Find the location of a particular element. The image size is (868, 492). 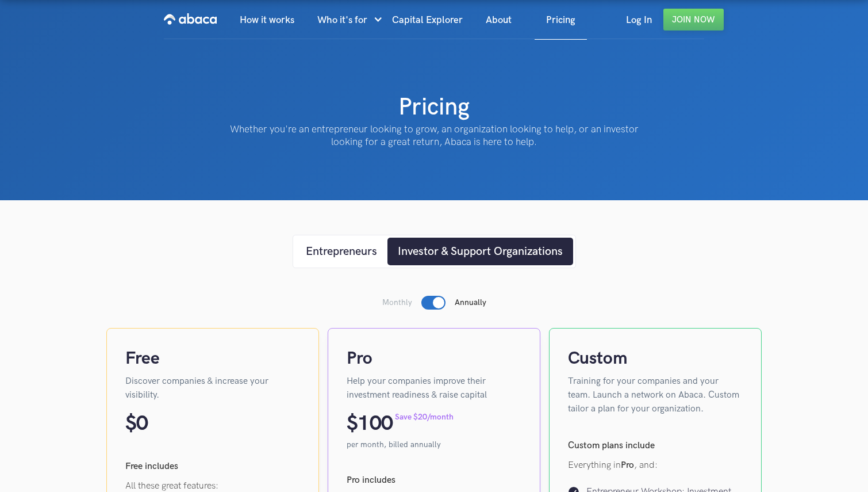

a: Join Now is located at coordinates (693, 20).